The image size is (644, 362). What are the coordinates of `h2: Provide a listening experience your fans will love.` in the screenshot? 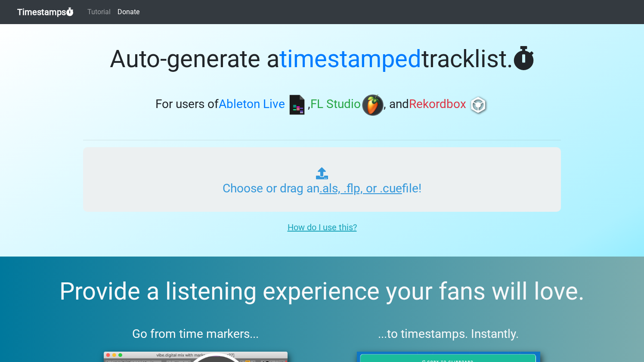 It's located at (322, 291).